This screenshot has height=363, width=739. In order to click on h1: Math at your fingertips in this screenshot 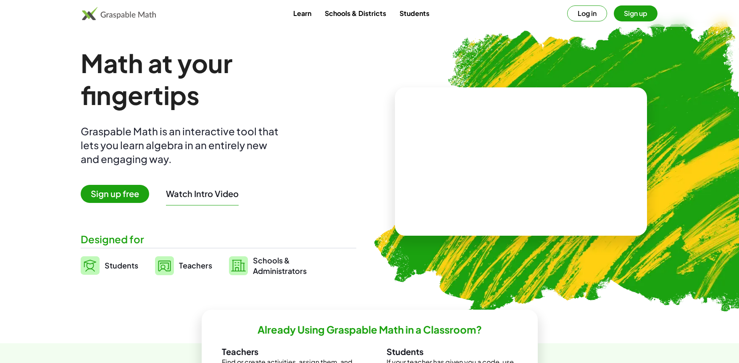, I will do `click(214, 79)`.